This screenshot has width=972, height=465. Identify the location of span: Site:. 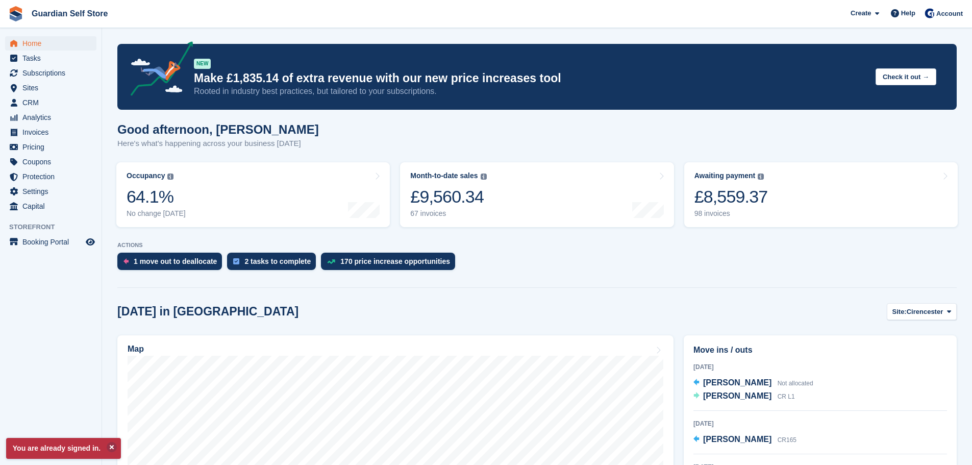
(900, 312).